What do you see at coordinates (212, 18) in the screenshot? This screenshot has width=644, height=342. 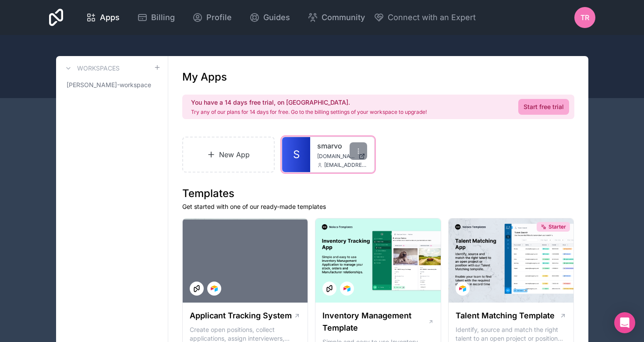 I see `a: Profile` at bounding box center [212, 18].